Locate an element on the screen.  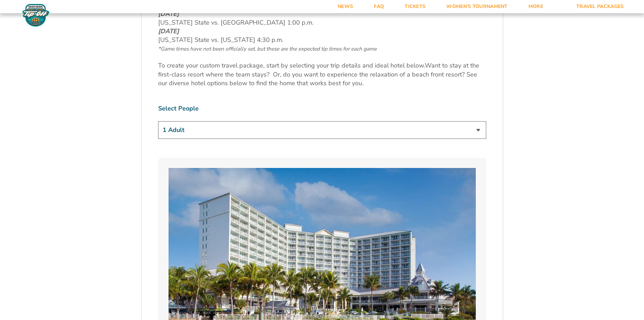
span: *Game times have not been officially set, but these are the expected tip times for each game is located at coordinates (267, 49).